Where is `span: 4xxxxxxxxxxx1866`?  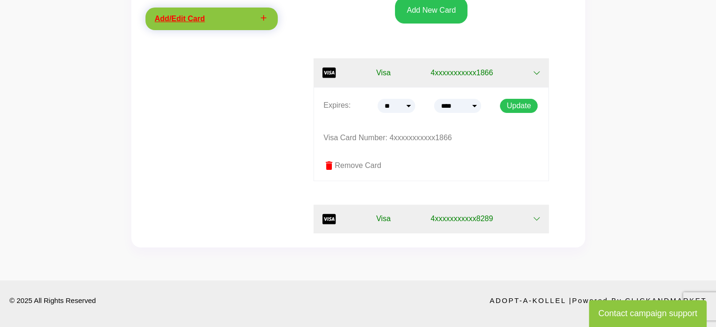 span: 4xxxxxxxxxxx1866 is located at coordinates (462, 73).